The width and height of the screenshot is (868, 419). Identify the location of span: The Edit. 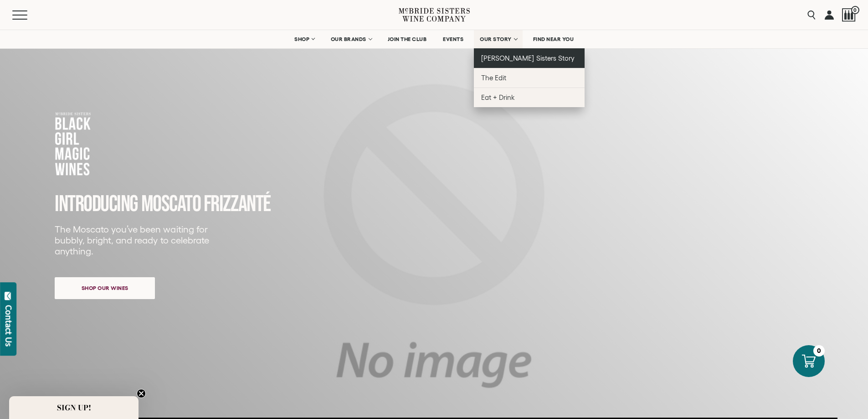
(493, 78).